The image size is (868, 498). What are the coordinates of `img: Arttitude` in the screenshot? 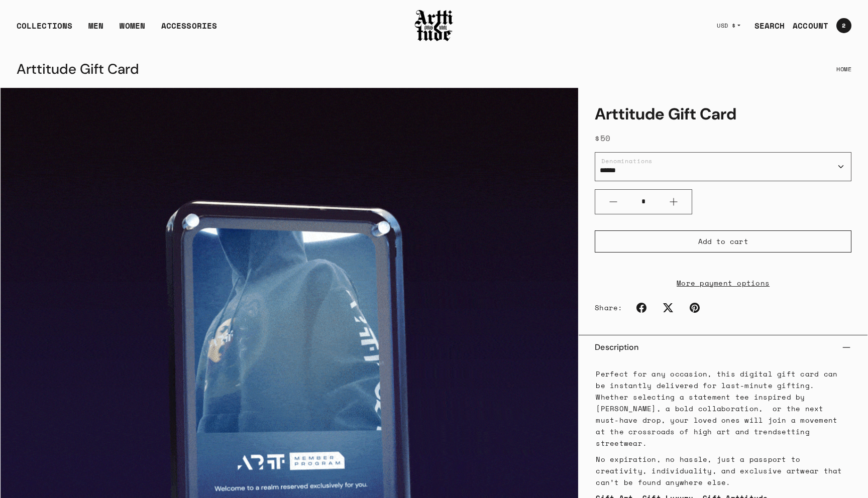 It's located at (434, 26).